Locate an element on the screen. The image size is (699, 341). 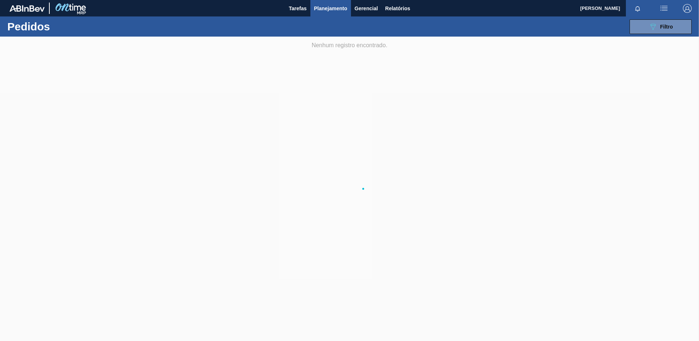
span: Relatórios is located at coordinates (398, 8).